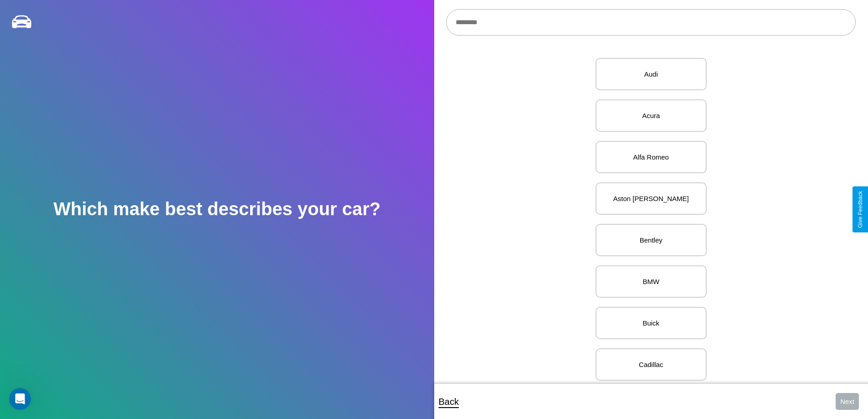 The height and width of the screenshot is (419, 868). I want to click on button: Next, so click(847, 401).